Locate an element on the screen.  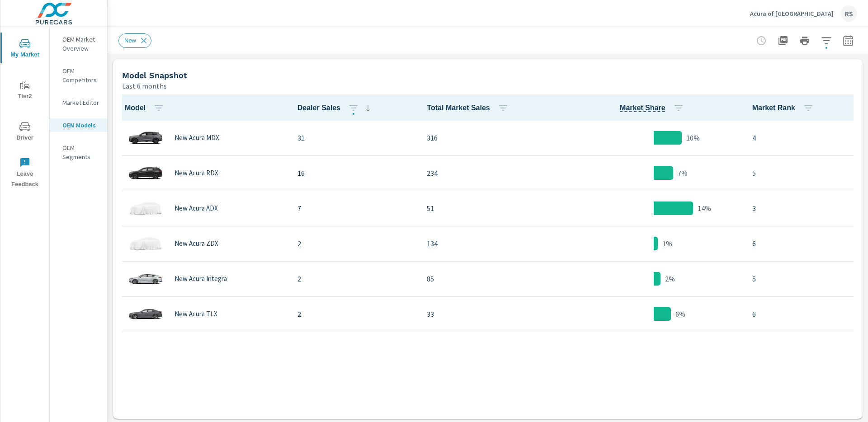
div: nav menu is located at coordinates (25, 110).